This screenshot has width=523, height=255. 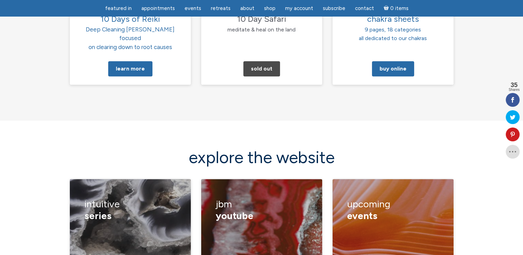 I want to click on span: Events, so click(x=193, y=8).